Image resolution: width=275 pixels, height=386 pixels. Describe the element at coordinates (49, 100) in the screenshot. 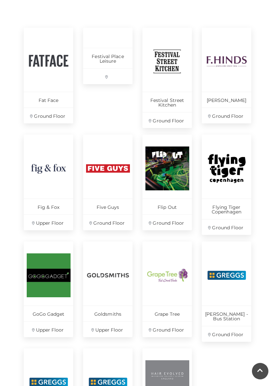

I see `p: Fat Face` at that location.